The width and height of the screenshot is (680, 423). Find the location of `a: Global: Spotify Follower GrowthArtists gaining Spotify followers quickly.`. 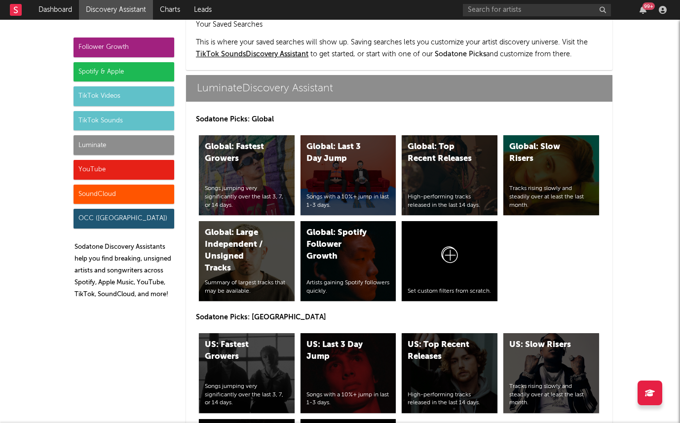

a: Global: Spotify Follower GrowthArtists gaining Spotify followers quickly. is located at coordinates (348, 261).